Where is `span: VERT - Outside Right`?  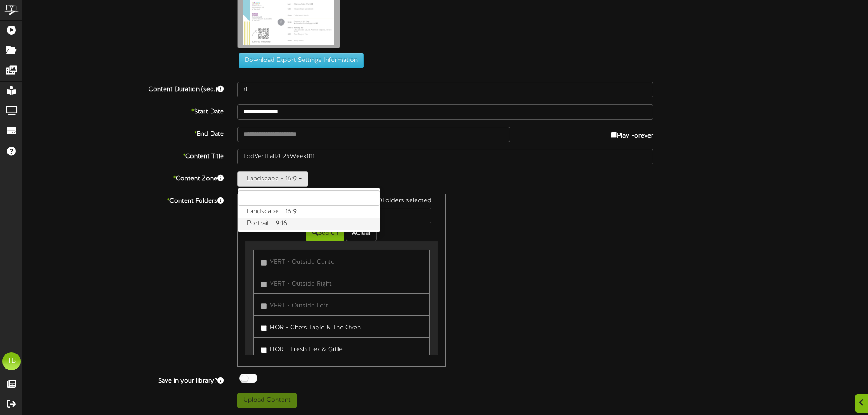 span: VERT - Outside Right is located at coordinates (300, 284).